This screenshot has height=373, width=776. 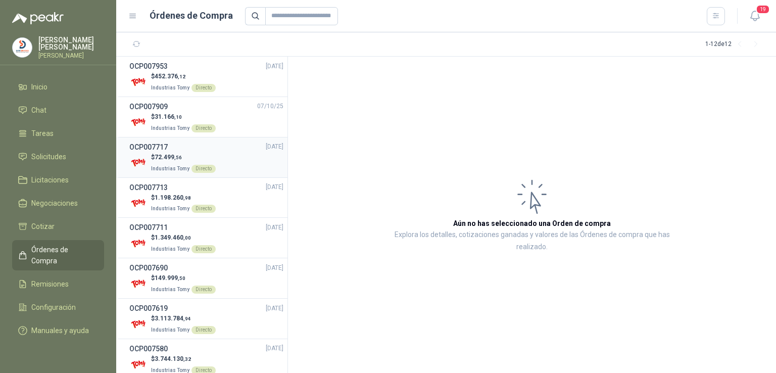 What do you see at coordinates (39, 87) in the screenshot?
I see `span: Inicio` at bounding box center [39, 87].